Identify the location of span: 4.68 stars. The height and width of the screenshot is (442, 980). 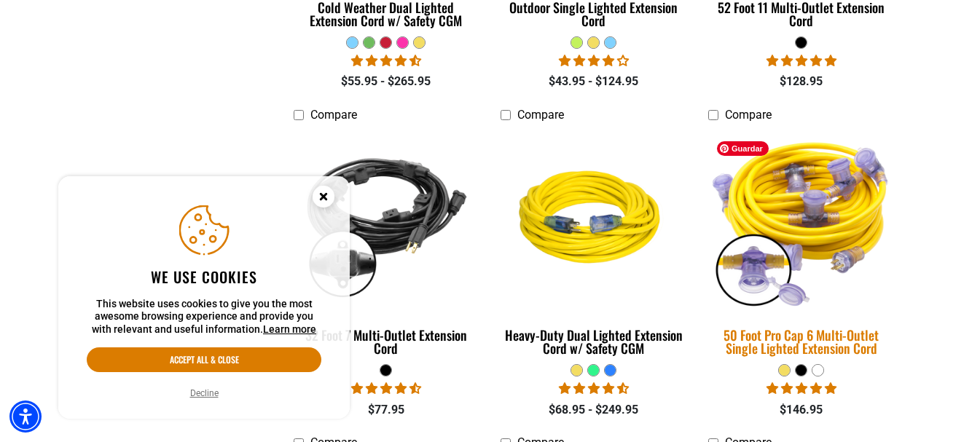
(386, 388).